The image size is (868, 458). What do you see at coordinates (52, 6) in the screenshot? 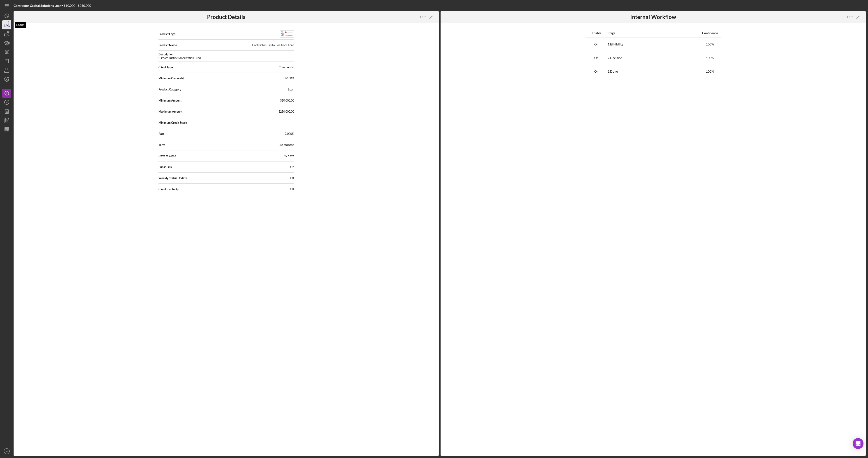
I see `div: • $10,000 - $250,000` at bounding box center [52, 6].